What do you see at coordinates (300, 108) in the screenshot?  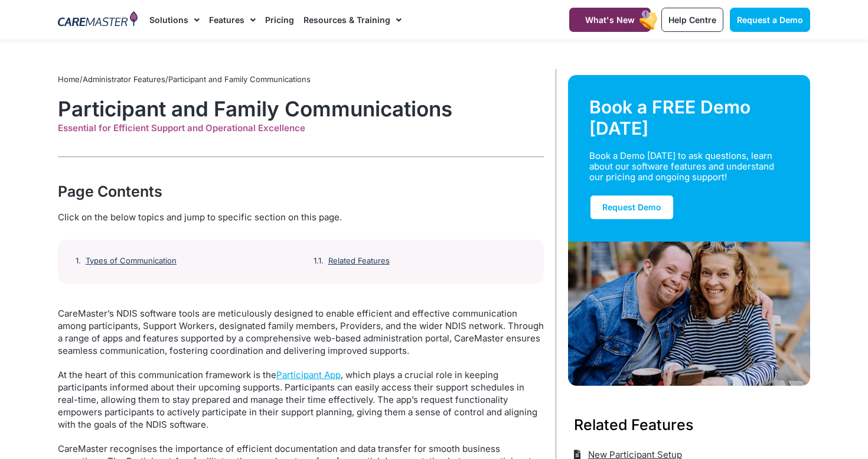 I see `h1: Participant and Family Communications` at bounding box center [300, 108].